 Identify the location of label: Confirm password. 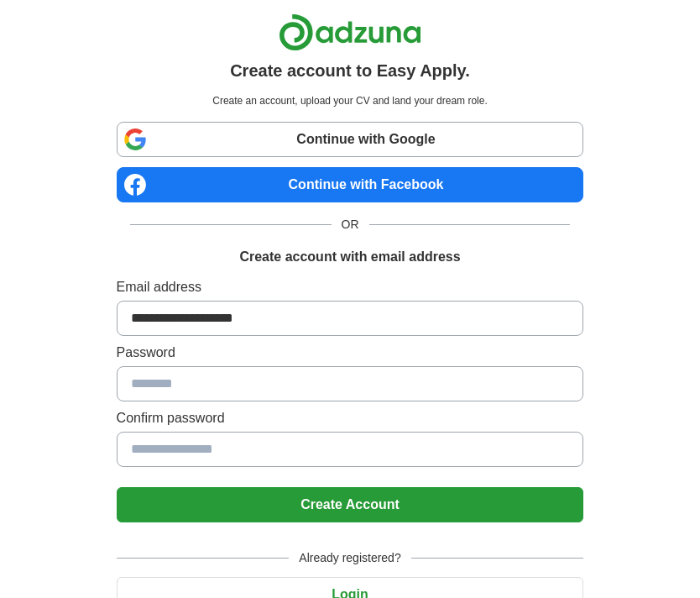
(350, 418).